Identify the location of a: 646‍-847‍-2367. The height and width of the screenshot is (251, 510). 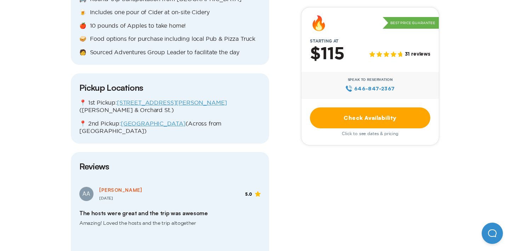
(370, 88).